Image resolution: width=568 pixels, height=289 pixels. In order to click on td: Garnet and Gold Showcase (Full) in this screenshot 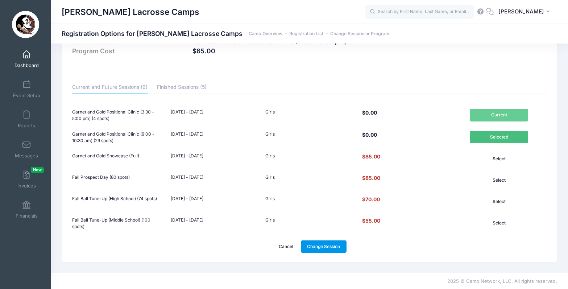, I will do `click(120, 159)`.